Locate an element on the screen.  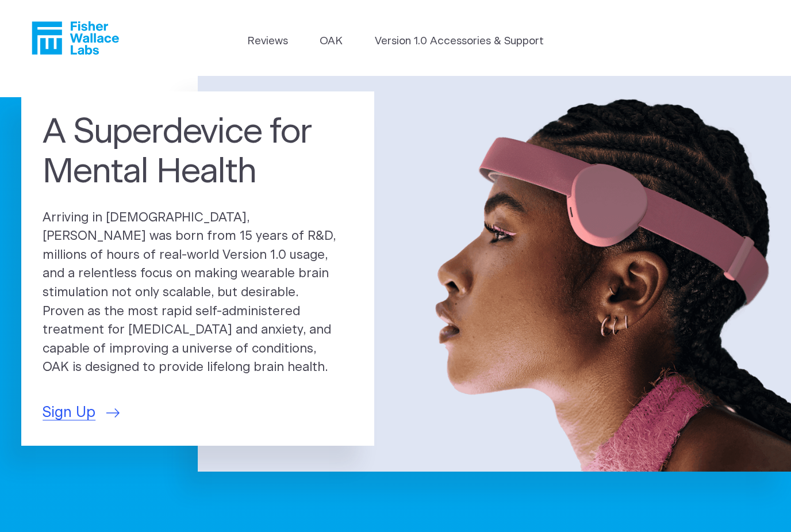
a: Fisher Wallace is located at coordinates (75, 38).